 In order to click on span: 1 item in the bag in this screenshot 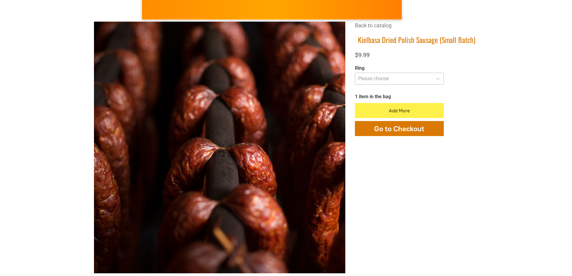, I will do `click(373, 96)`.